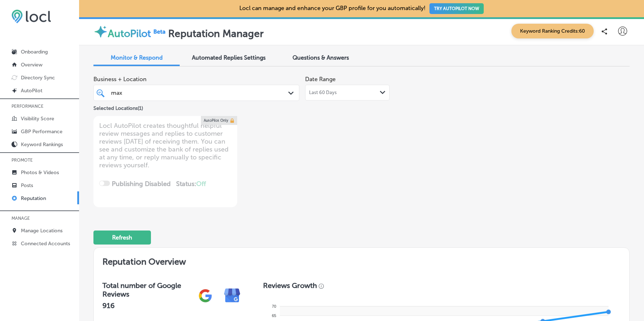 This screenshot has height=321, width=644. Describe the element at coordinates (205, 295) in the screenshot. I see `img: gPZS+5FD6qPJAAAAABJRU5ErkJggg==` at that location.